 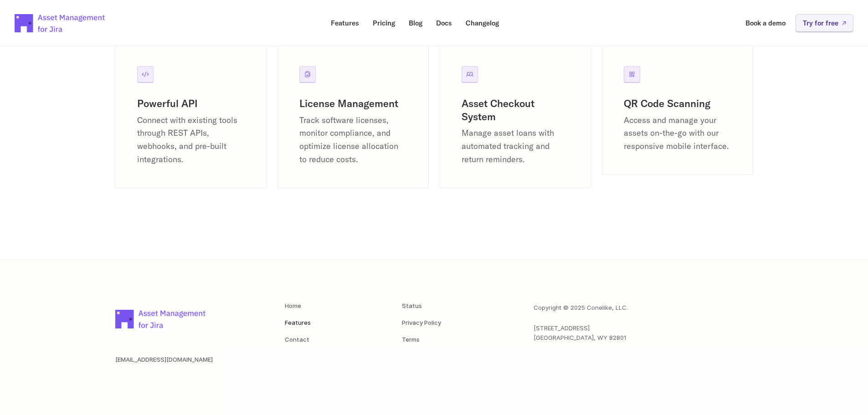 I want to click on p: Book a demo, so click(x=766, y=23).